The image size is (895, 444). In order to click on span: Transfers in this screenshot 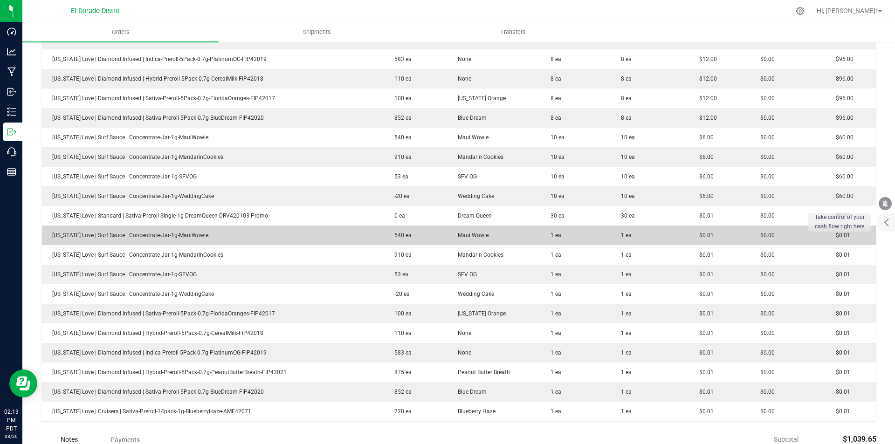, I will do `click(513, 32)`.